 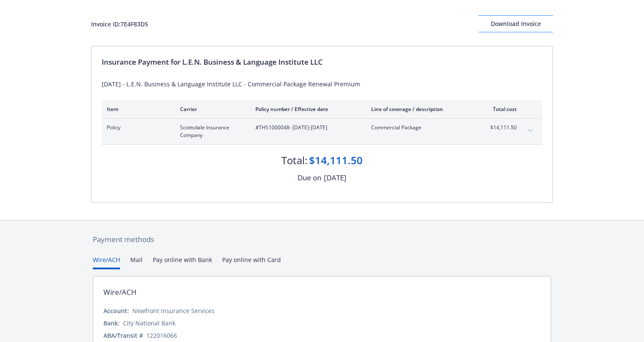 What do you see at coordinates (336, 160) in the screenshot?
I see `div: $14,111.50` at bounding box center [336, 160].